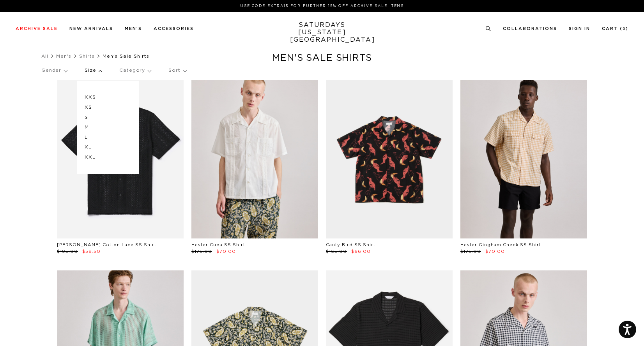 The width and height of the screenshot is (644, 346). I want to click on p: Gender, so click(54, 70).